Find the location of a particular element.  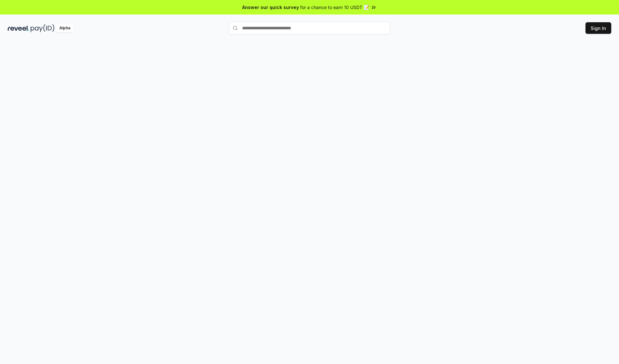

span: for a chance to earn 10 USDT 📝 is located at coordinates (335, 7).